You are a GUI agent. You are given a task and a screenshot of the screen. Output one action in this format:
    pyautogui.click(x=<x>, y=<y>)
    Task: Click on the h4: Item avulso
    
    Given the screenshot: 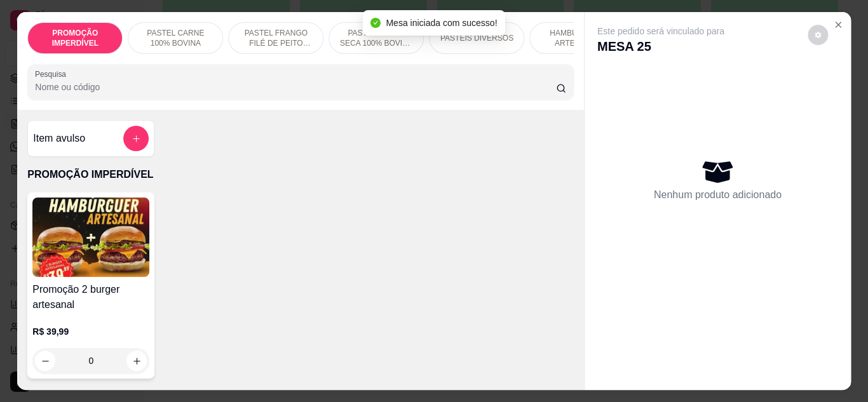 What is the action you would take?
    pyautogui.click(x=59, y=138)
    